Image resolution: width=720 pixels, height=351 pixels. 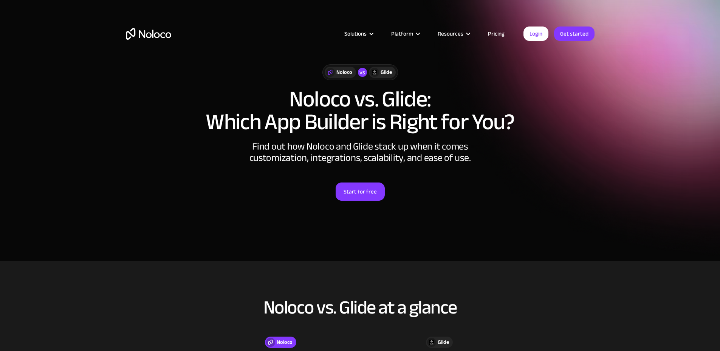 I want to click on a: Get started, so click(x=574, y=34).